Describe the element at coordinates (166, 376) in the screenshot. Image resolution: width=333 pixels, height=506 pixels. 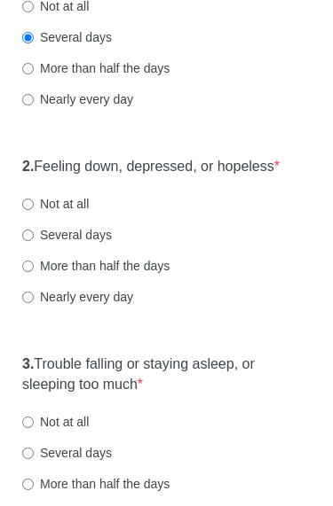
I see `label: Trouble falling or staying asleep, or sleeping too much` at that location.